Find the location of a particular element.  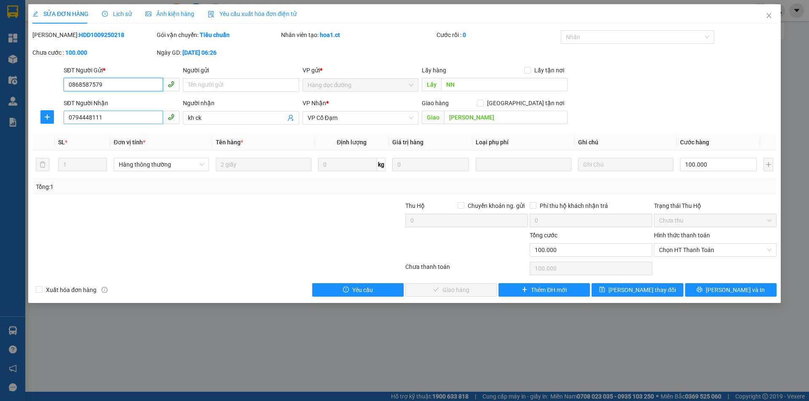

span: close is located at coordinates (769, 16).